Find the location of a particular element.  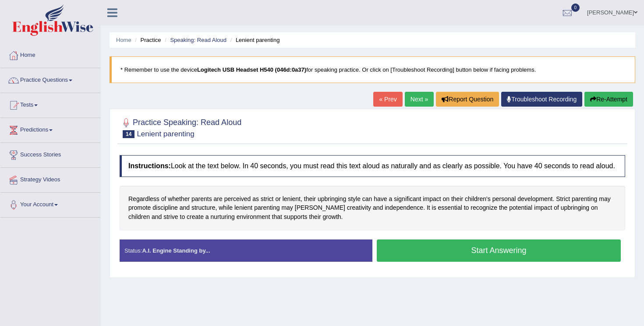

a: Strategy Videos is located at coordinates (50, 179).